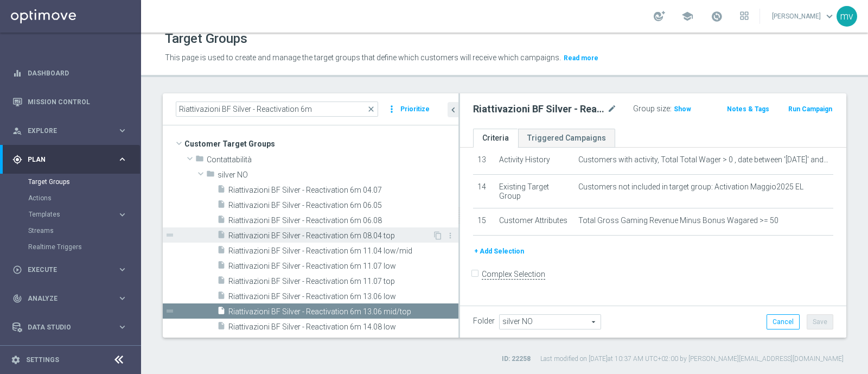 This screenshot has height=374, width=868. What do you see at coordinates (72, 327) in the screenshot?
I see `span: Data Studio` at bounding box center [72, 327].